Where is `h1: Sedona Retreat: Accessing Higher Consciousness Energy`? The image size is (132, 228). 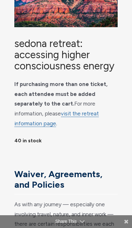 h1: Sedona Retreat: Accessing Higher Consciousness Energy is located at coordinates (66, 55).